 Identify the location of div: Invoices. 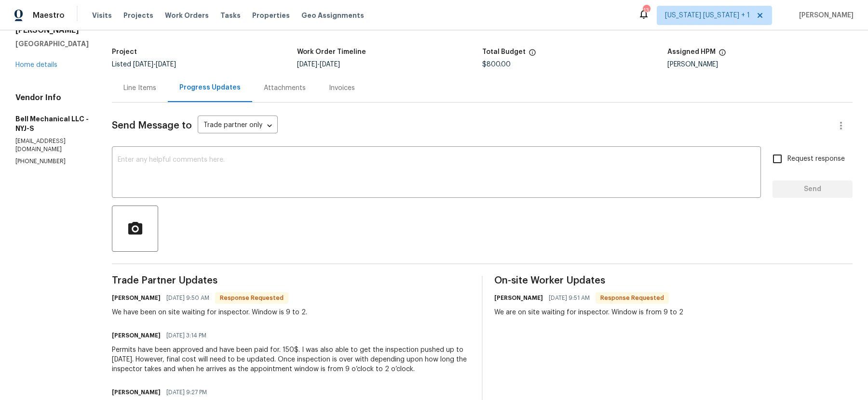
(342, 89).